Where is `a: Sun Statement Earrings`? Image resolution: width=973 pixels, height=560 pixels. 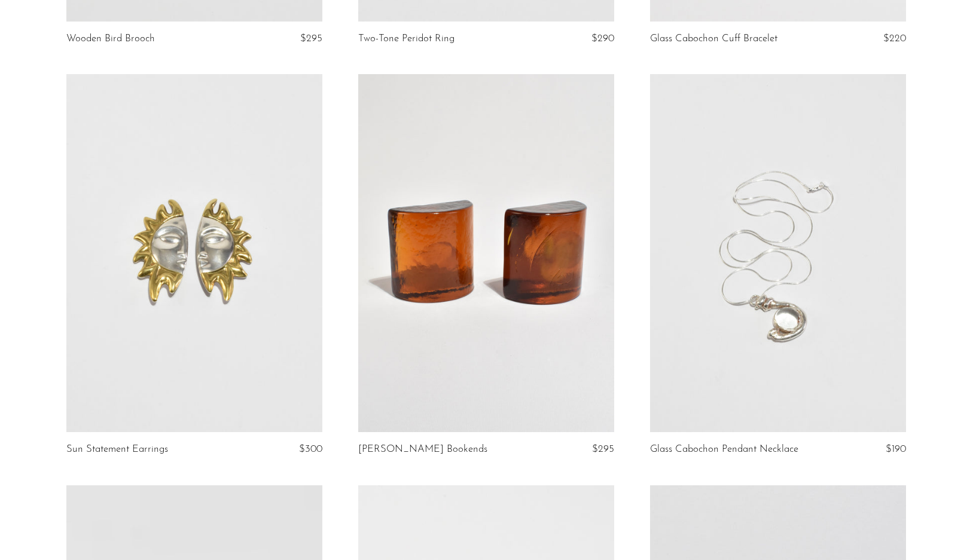
a: Sun Statement Earrings is located at coordinates (118, 450).